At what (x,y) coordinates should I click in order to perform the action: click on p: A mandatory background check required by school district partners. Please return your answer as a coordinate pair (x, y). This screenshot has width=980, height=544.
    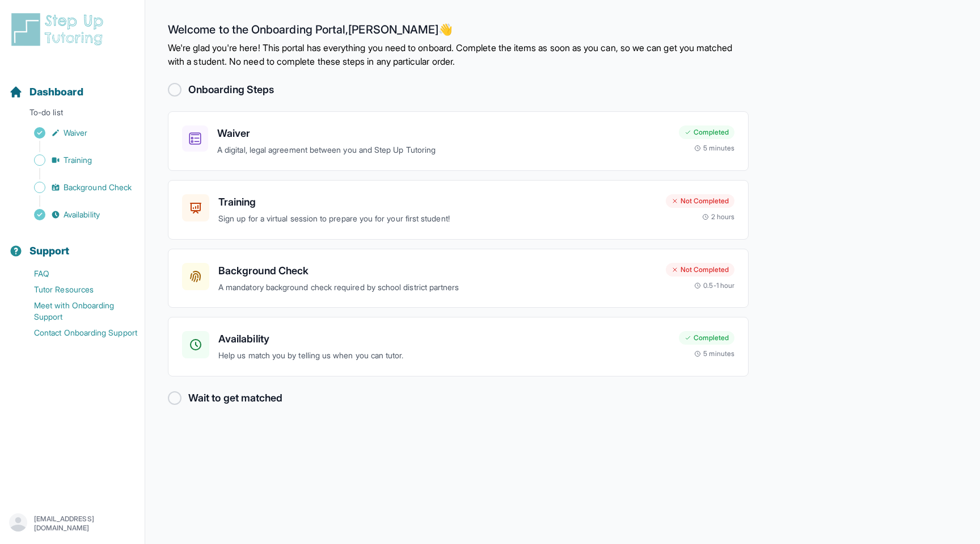
    Looking at the image, I should click on (437, 287).